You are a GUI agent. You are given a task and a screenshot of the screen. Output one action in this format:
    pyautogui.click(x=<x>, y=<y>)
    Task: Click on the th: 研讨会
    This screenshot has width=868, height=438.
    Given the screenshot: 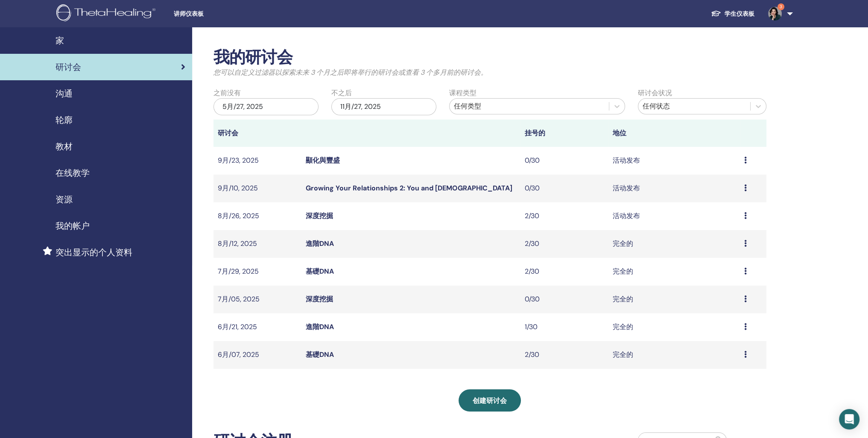 What is the action you would take?
    pyautogui.click(x=258, y=133)
    